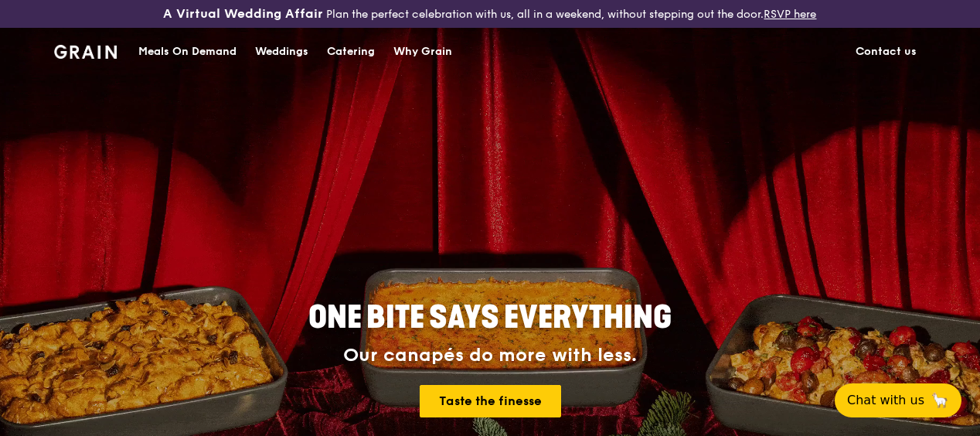 This screenshot has height=436, width=980. Describe the element at coordinates (790, 14) in the screenshot. I see `a: RSVP here` at that location.